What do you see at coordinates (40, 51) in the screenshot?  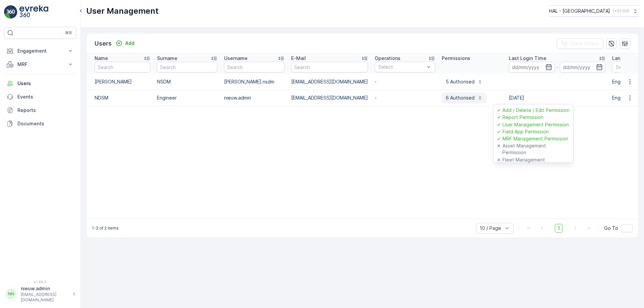 I see `p: Engagement` at bounding box center [40, 51].